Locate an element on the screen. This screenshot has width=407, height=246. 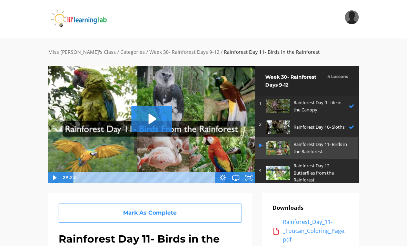
button: Fullscreen is located at coordinates (249, 178).